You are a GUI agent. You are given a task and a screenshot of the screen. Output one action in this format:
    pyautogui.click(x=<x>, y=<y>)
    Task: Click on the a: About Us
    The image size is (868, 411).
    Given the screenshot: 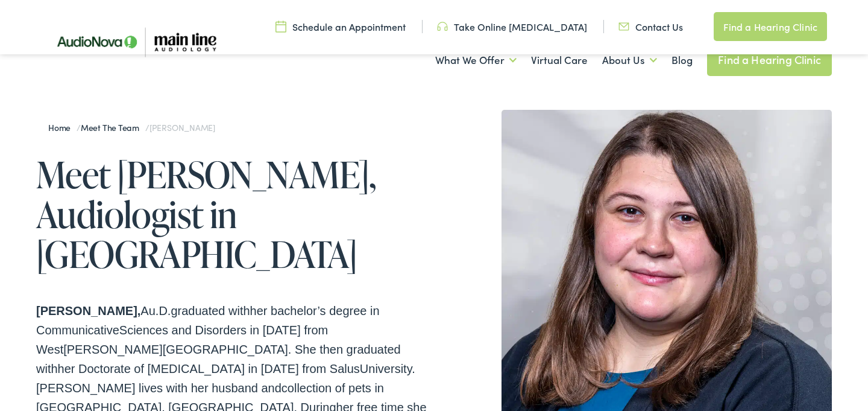 What is the action you would take?
    pyautogui.click(x=629, y=61)
    